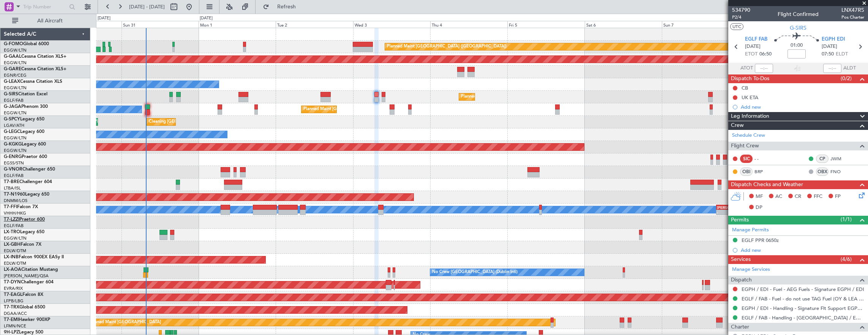 The image size is (868, 335). Describe the element at coordinates (546, 24) in the screenshot. I see `div: Fri 5` at that location.